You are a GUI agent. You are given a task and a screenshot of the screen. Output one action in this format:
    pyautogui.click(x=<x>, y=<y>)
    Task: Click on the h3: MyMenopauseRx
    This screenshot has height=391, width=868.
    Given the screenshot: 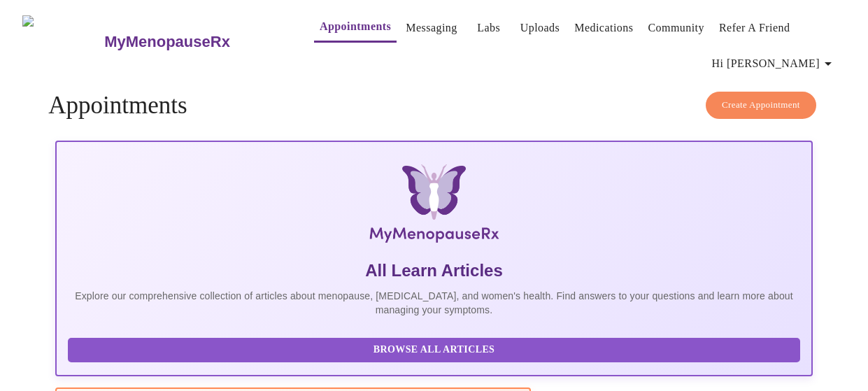 What is the action you would take?
    pyautogui.click(x=167, y=42)
    